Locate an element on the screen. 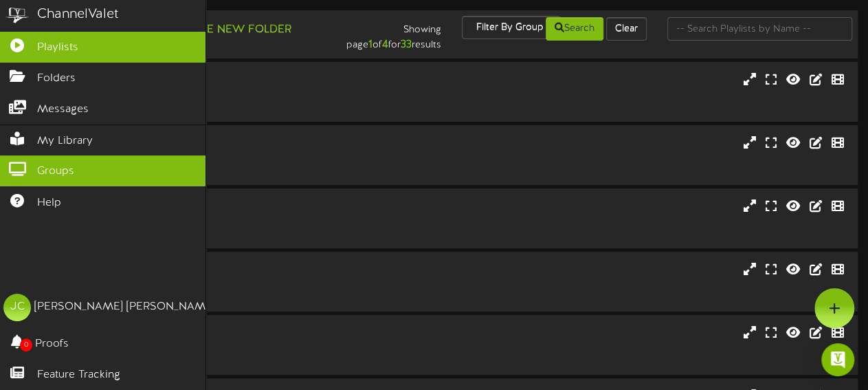 The height and width of the screenshot is (390, 868). div: # 8103 is located at coordinates (214, 359).